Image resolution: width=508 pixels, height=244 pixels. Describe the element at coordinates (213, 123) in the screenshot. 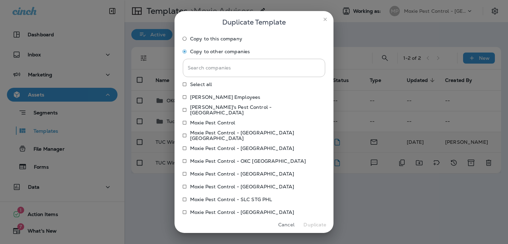

I see `p: Moxie Pest Control` at that location.